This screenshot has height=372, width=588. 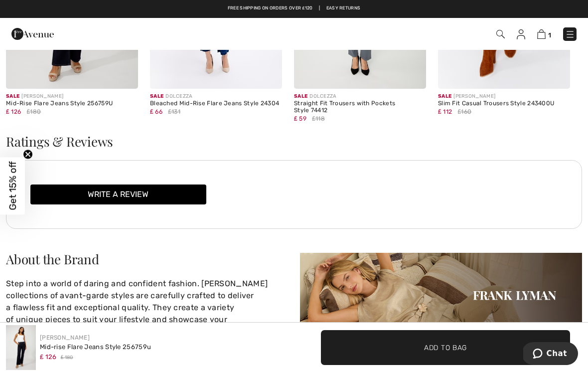 I want to click on img: My Info, so click(x=521, y=34).